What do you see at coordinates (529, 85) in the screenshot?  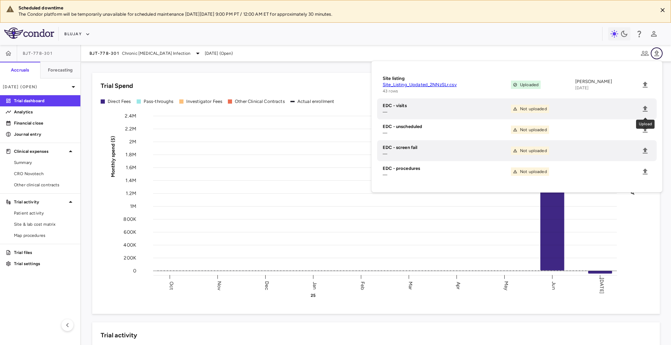 I see `span: Uploaded` at bounding box center [529, 85].